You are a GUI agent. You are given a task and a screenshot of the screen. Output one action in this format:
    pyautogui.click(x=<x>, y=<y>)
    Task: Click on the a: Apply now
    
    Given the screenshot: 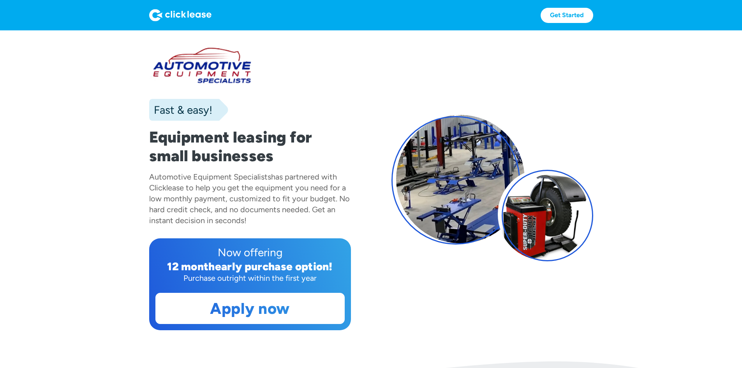 What is the action you would take?
    pyautogui.click(x=250, y=308)
    